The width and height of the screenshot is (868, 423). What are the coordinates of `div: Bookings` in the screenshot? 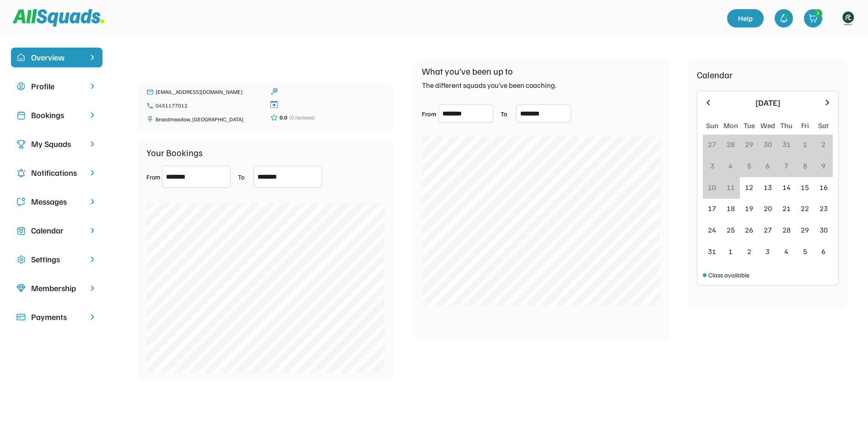 It's located at (57, 115).